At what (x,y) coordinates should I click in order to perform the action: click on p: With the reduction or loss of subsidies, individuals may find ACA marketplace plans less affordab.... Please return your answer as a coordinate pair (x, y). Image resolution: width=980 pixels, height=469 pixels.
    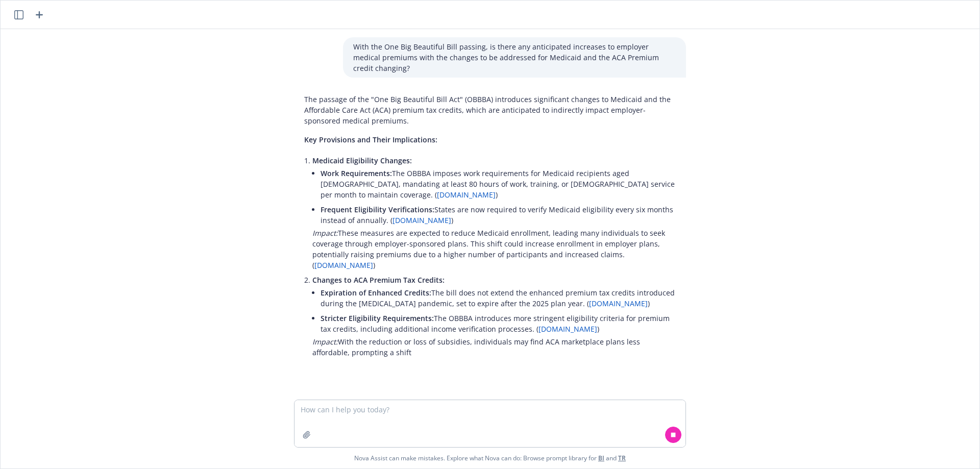
    Looking at the image, I should click on (494, 347).